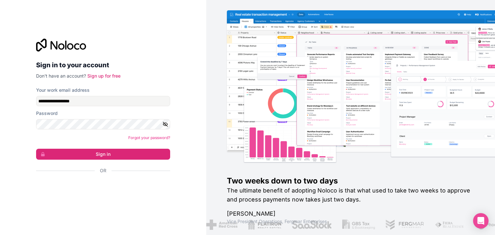 This screenshot has width=495, height=235. Describe the element at coordinates (61, 76) in the screenshot. I see `span: Don't have an account?` at that location.